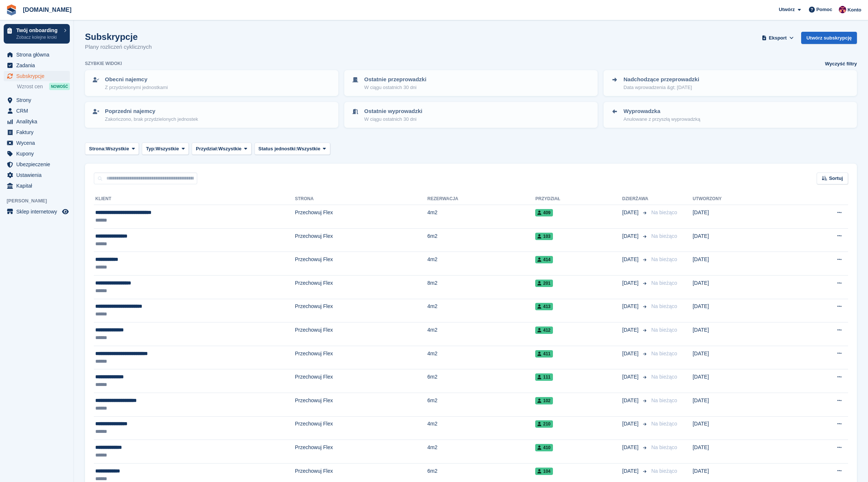  Describe the element at coordinates (544, 213) in the screenshot. I see `span: 409` at that location.